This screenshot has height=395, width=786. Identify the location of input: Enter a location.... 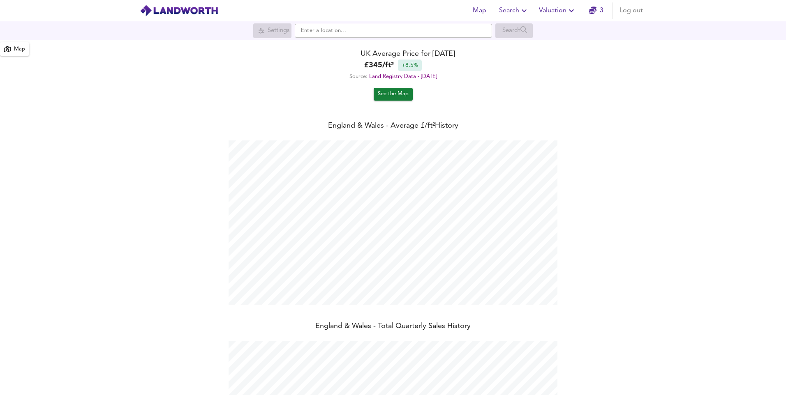
(393, 31).